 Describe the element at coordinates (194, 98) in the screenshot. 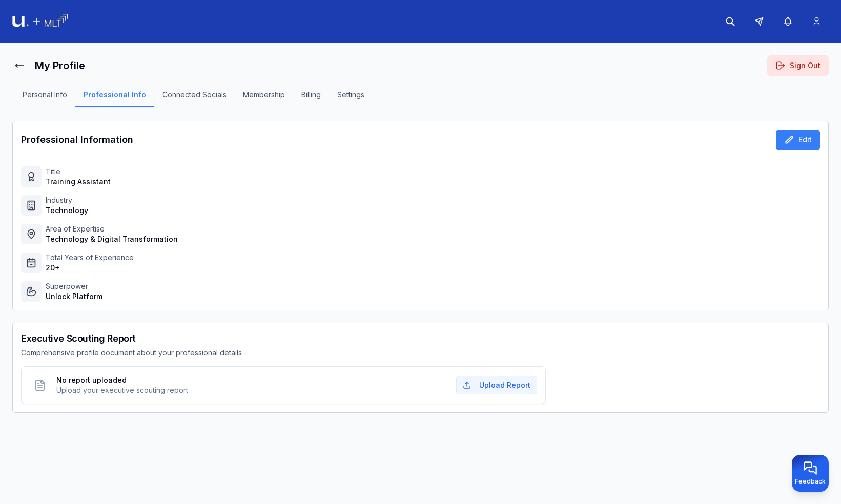

I see `button: Connected Socials` at that location.